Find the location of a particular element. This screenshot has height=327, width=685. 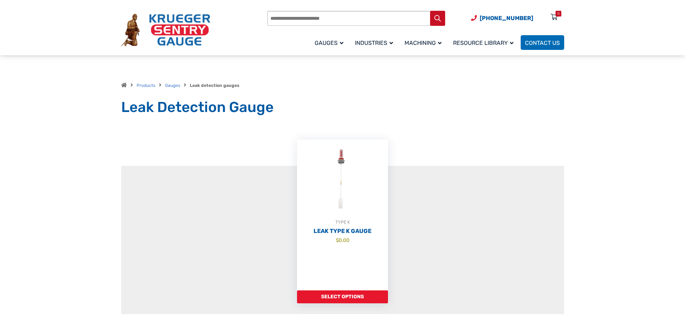

a: TYPE KLeak Type K Gauge $0.00 is located at coordinates (342, 215).